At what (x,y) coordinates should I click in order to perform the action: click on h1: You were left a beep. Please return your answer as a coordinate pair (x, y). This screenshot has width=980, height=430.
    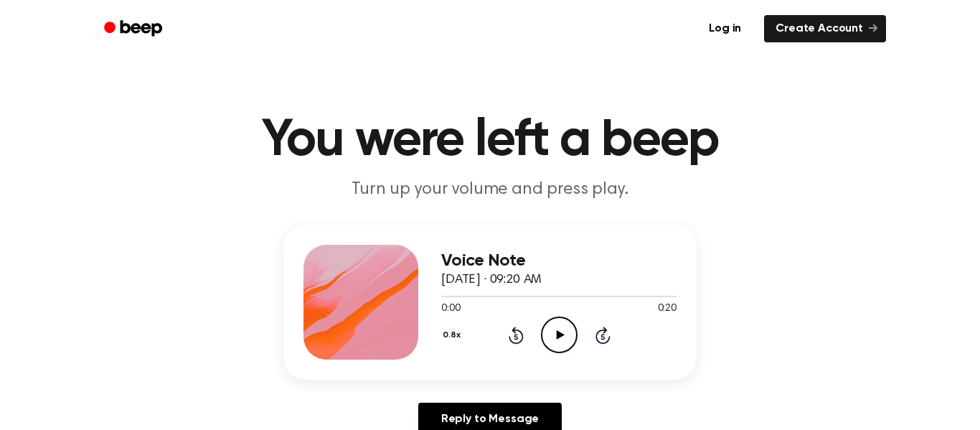
    Looking at the image, I should click on (490, 140).